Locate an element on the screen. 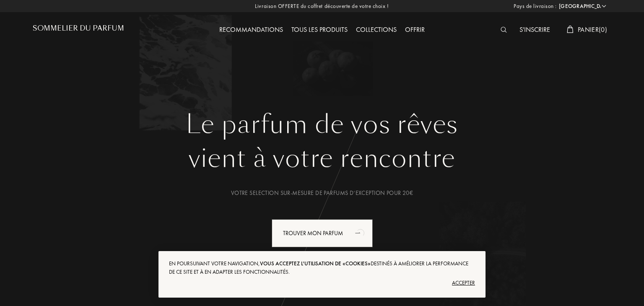  a: Trouver mon parfumanimation is located at coordinates (322, 233).